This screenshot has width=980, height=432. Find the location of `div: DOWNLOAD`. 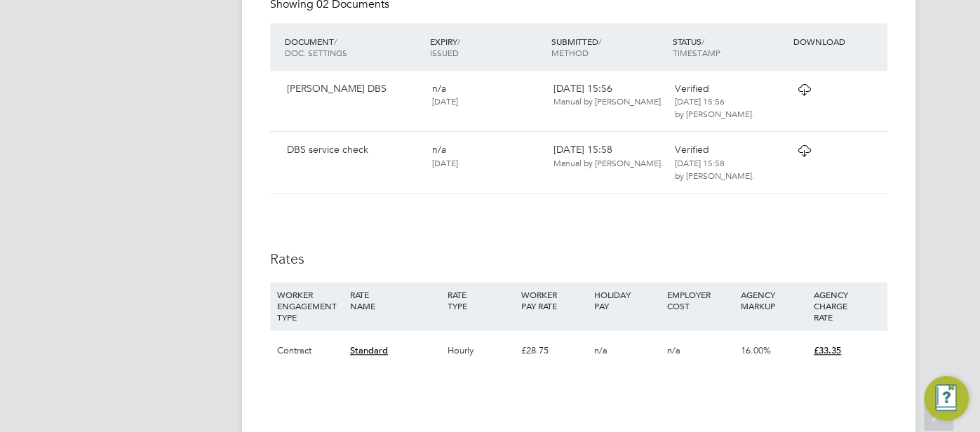

div: DOWNLOAD is located at coordinates (838, 41).